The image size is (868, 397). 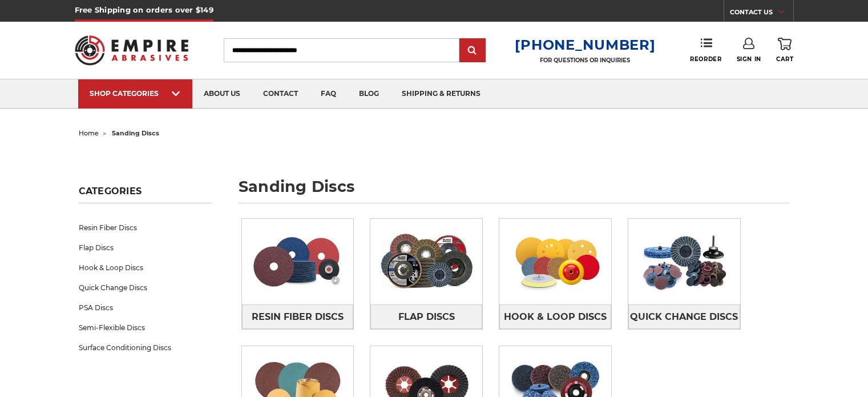 What do you see at coordinates (556, 316) in the screenshot?
I see `span: Hook & Loop Discs` at bounding box center [556, 316].